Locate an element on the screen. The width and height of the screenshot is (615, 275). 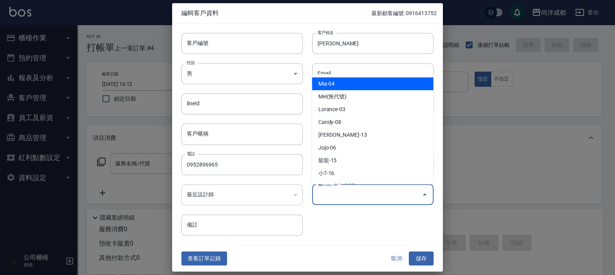
li: Jojo-06 is located at coordinates (373, 147).